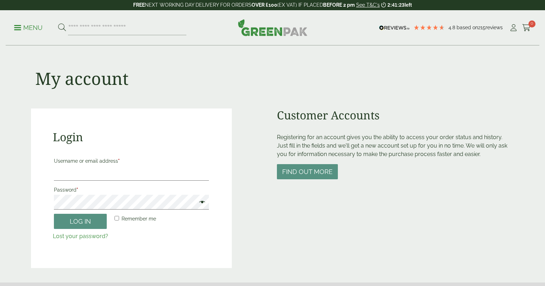 The image size is (545, 286). I want to click on label: Password, so click(131, 190).